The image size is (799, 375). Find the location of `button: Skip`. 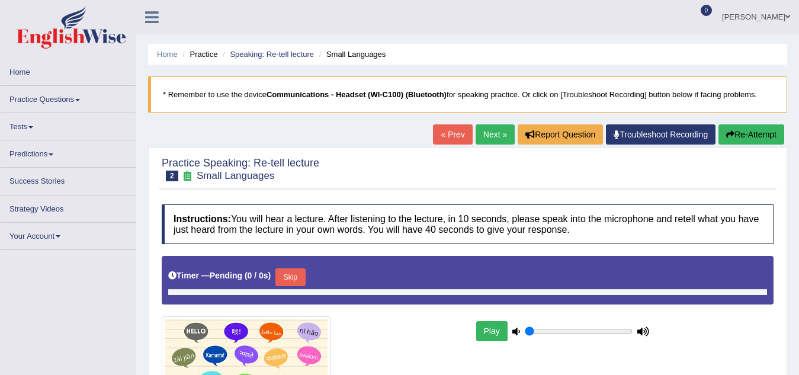

button: Skip is located at coordinates (290, 277).